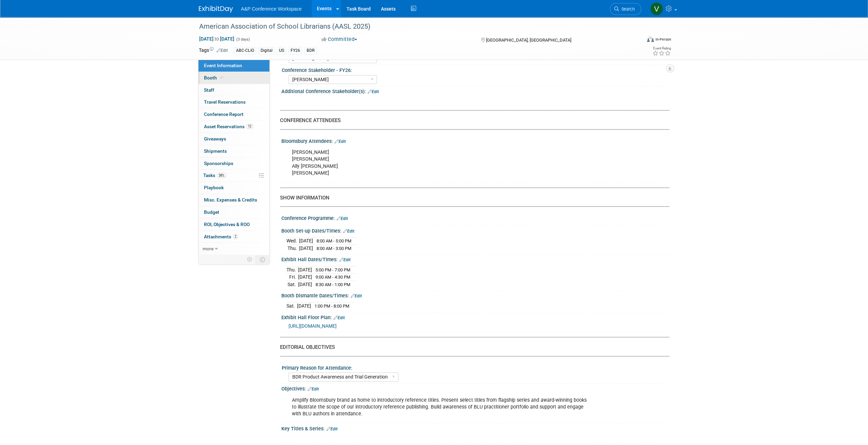 The width and height of the screenshot is (868, 445). Describe the element at coordinates (213, 51) in the screenshot. I see `td: Tags` at that location.